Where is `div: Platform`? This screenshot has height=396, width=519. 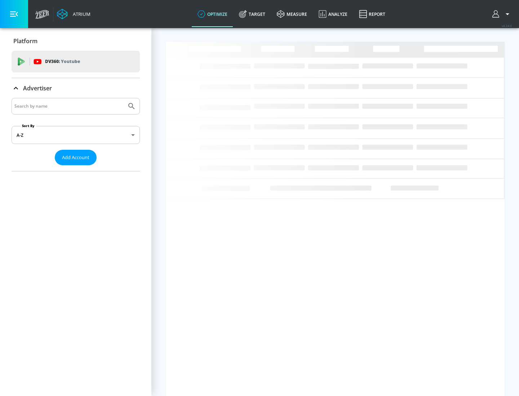 div: Platform is located at coordinates (76, 41).